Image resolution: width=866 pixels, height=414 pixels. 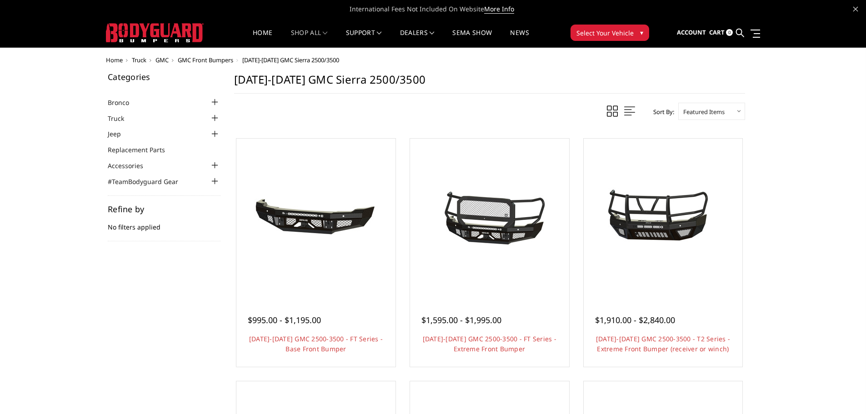 What do you see at coordinates (205, 60) in the screenshot?
I see `a: GMC Front Bumpers` at bounding box center [205, 60].